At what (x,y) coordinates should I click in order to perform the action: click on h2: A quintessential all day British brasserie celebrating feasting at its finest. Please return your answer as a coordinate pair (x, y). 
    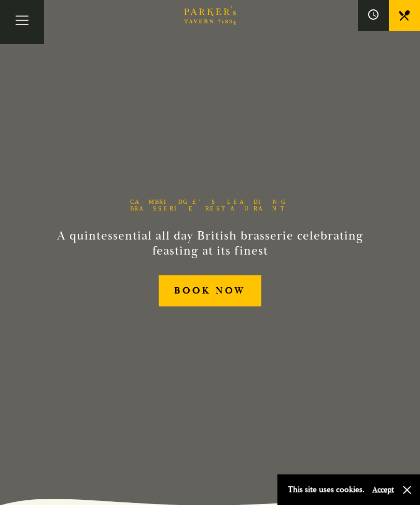
    Looking at the image, I should click on (210, 244).